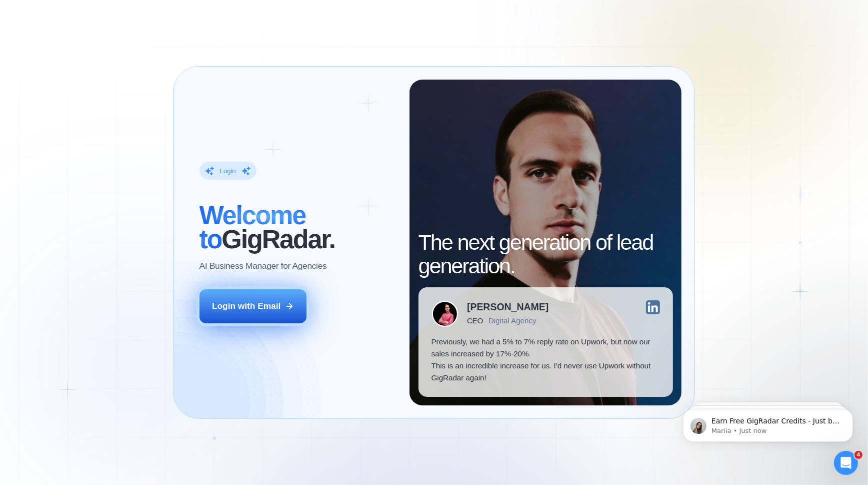 Image resolution: width=868 pixels, height=485 pixels. Describe the element at coordinates (298, 227) in the screenshot. I see `h2: ‍ GigRadar.` at that location.